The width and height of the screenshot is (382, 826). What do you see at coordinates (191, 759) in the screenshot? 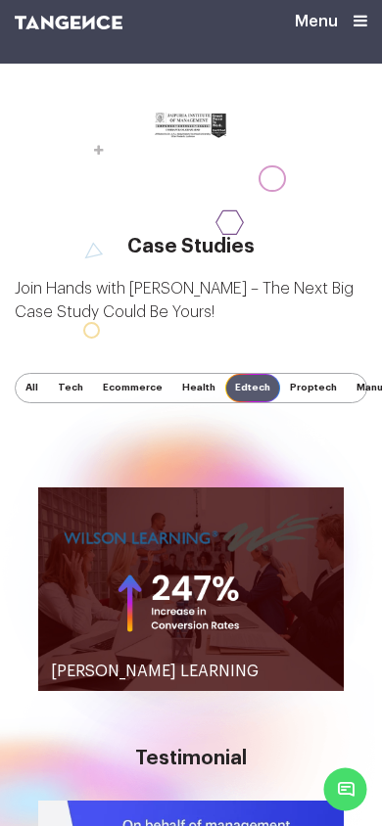
I see `h2: Testimonial` at bounding box center [191, 759].